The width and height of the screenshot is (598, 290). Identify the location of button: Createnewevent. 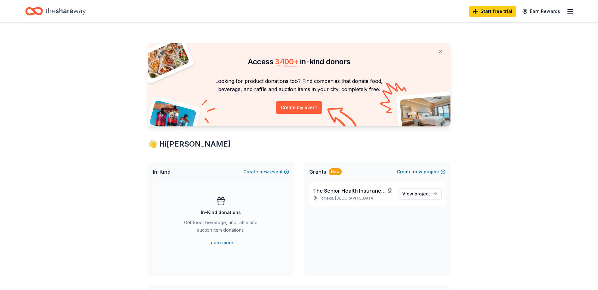
(266, 172).